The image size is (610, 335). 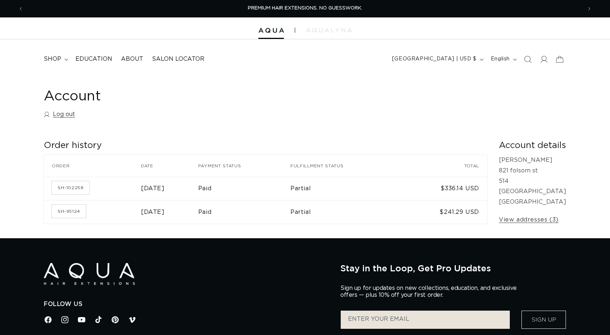 I want to click on td: $336.14 USD, so click(x=444, y=189).